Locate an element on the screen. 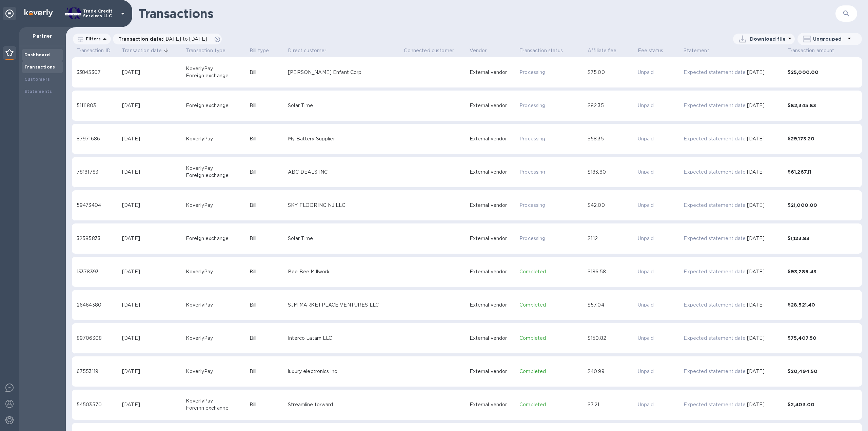 This screenshot has height=431, width=868. span: Direct customer is located at coordinates (307, 51).